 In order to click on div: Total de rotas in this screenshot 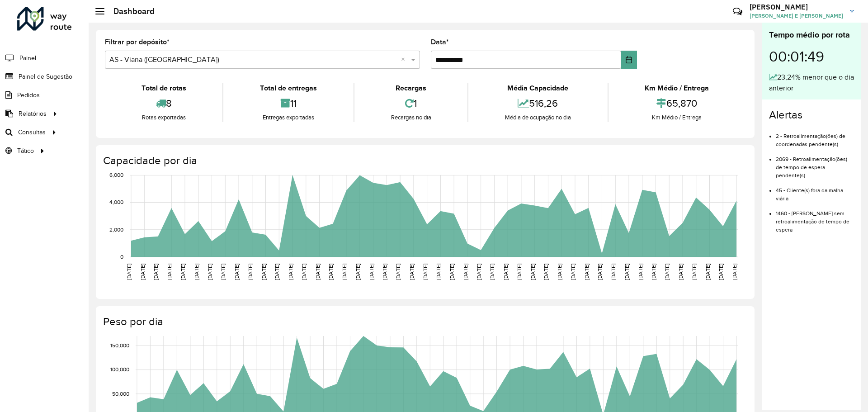, I will do `click(164, 88)`.